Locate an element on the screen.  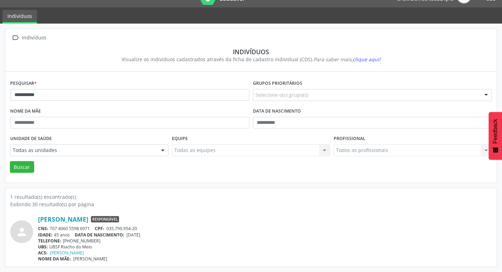
span: CPF: is located at coordinates (99, 229).